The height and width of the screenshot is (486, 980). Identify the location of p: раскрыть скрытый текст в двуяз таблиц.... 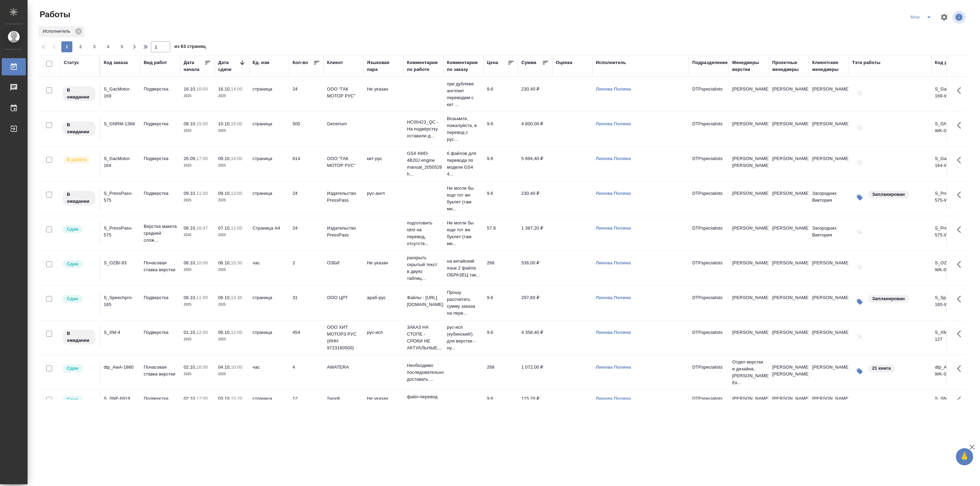
(423, 268).